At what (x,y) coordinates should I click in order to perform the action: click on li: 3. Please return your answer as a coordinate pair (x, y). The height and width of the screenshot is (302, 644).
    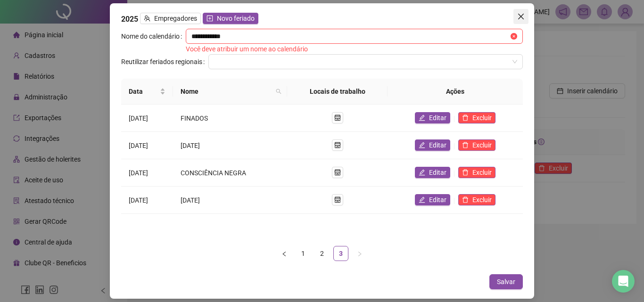
    Looking at the image, I should click on (341, 253).